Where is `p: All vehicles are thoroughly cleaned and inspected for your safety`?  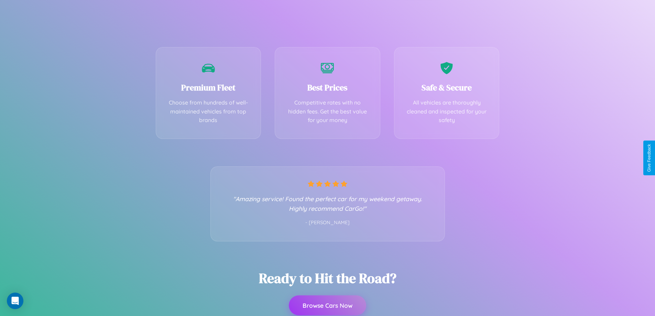
p: All vehicles are thoroughly cleaned and inspected for your safety is located at coordinates (447, 111).